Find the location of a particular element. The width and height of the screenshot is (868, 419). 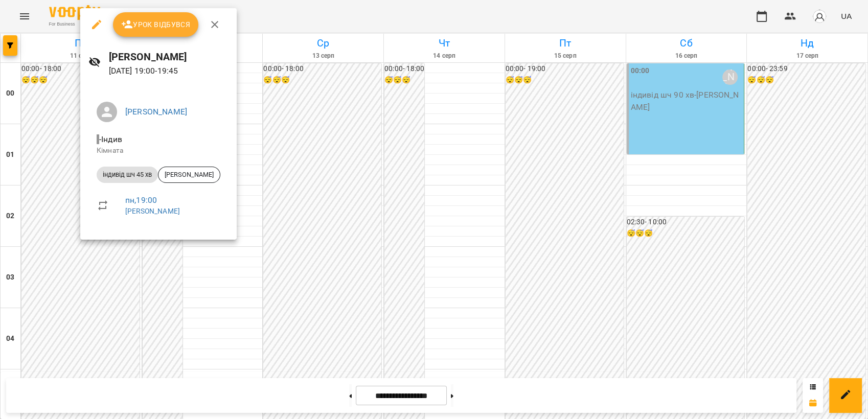

p: Кімната is located at coordinates (158, 151).